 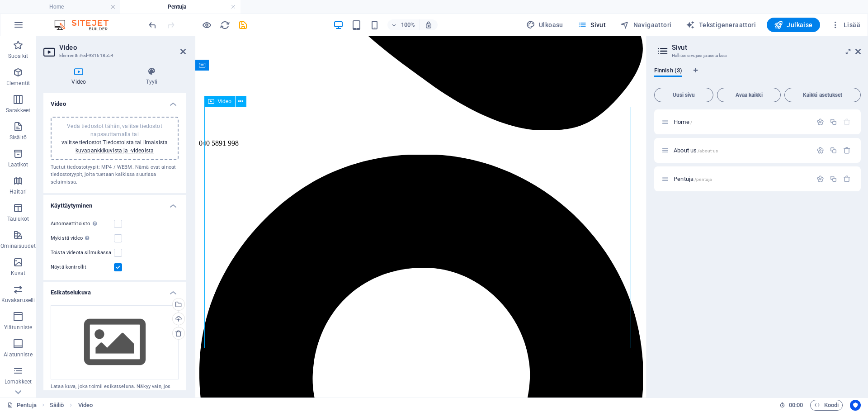 What do you see at coordinates (18, 246) in the screenshot?
I see `p: Ominaisuudet` at bounding box center [18, 246].